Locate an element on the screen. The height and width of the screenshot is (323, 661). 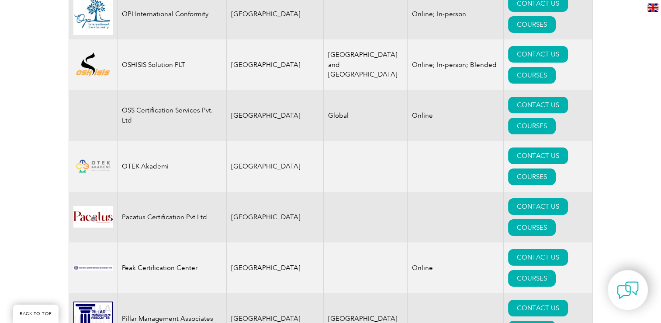
img: contact-chat.png is located at coordinates (628, 290).